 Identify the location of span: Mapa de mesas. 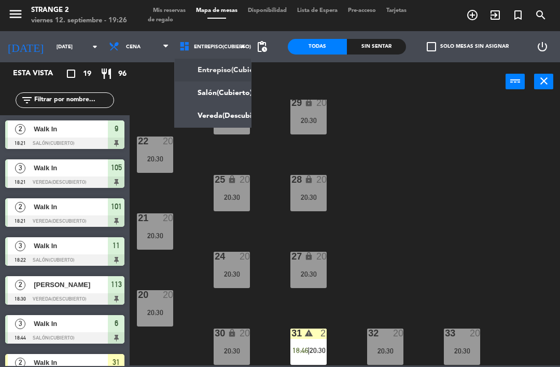
(217, 10).